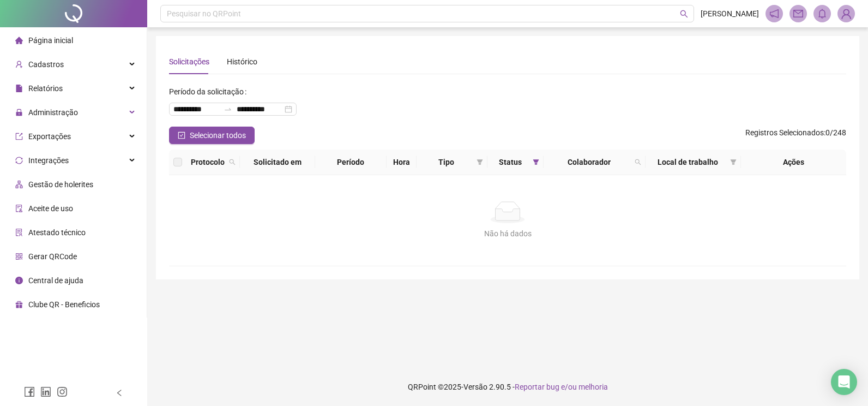 The width and height of the screenshot is (868, 406). What do you see at coordinates (182, 135) in the screenshot?
I see `span: check-square` at bounding box center [182, 135].